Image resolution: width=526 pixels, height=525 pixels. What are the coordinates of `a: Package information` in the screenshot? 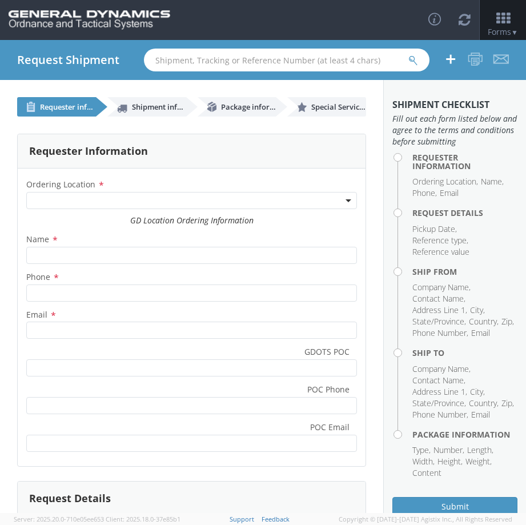 It's located at (237, 107).